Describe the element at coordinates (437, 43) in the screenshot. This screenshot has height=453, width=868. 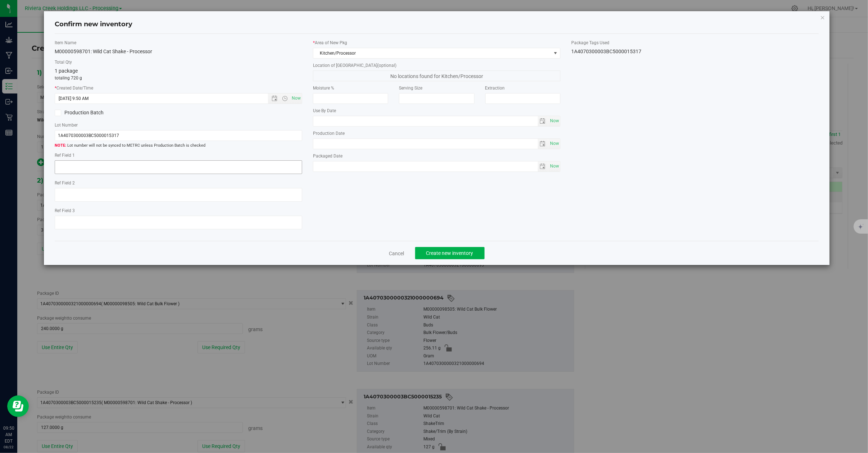
I see `label: Area of New Pkg` at that location.